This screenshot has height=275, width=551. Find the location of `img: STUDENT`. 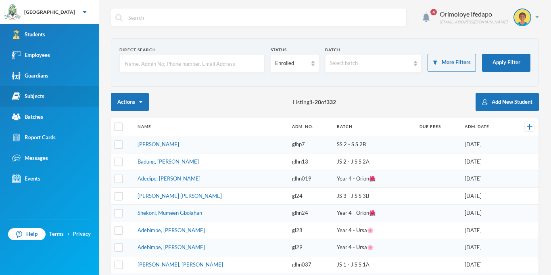

img: STUDENT is located at coordinates (522, 17).